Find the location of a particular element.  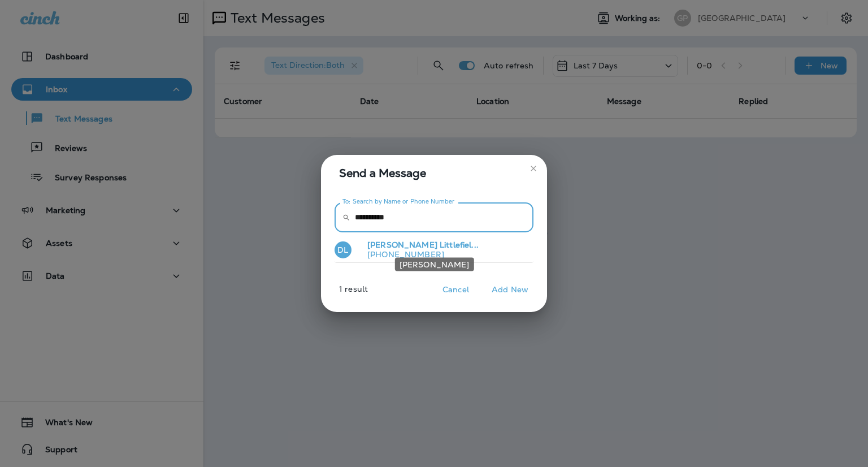

button: Cancel is located at coordinates (456, 289).